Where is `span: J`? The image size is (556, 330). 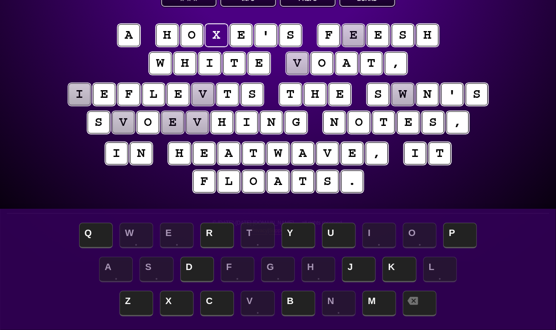 span: J is located at coordinates (358, 270).